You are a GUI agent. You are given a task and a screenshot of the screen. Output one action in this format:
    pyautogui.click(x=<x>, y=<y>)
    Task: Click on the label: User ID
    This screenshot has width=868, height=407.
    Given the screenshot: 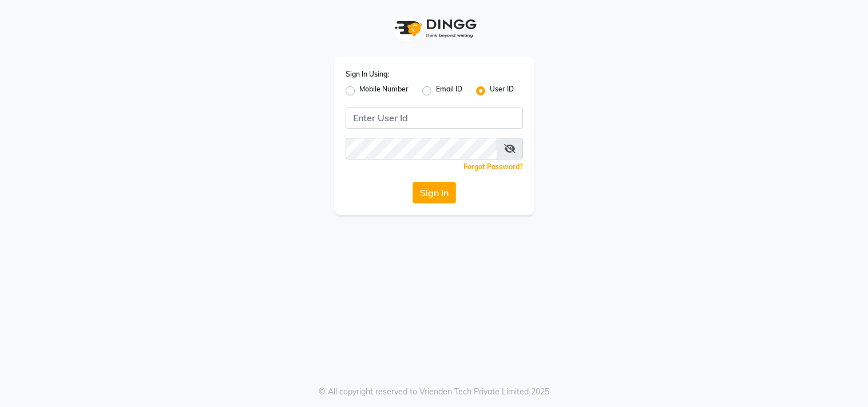 What is the action you would take?
    pyautogui.click(x=501, y=91)
    